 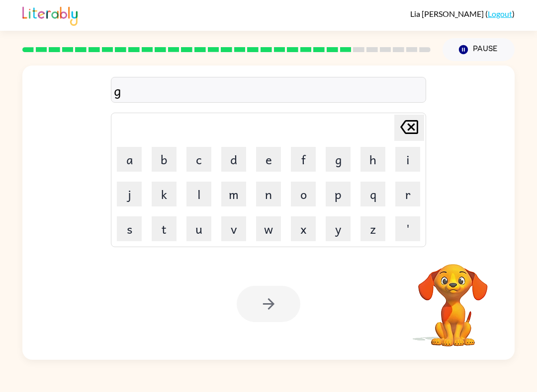 I want to click on button: Pause, so click(x=478, y=50).